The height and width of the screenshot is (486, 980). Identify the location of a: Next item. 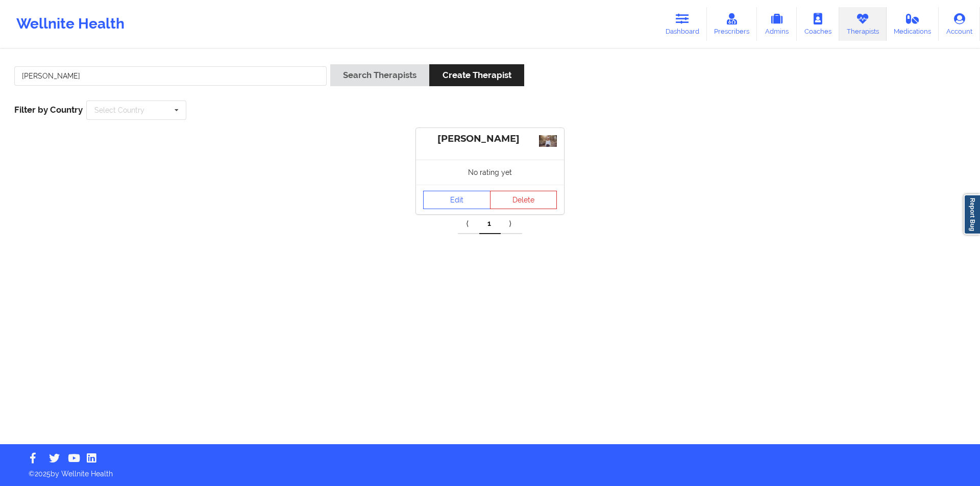
(512, 224).